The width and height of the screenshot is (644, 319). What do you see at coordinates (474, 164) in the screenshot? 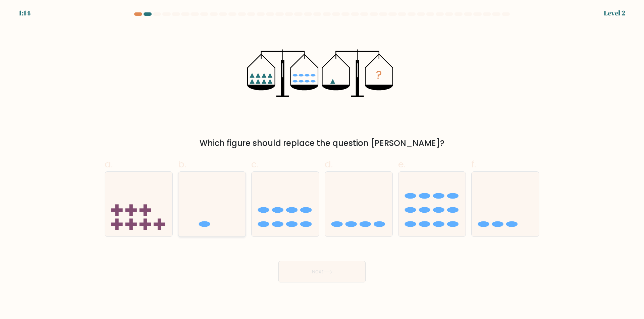
I see `span: f.` at bounding box center [474, 164].